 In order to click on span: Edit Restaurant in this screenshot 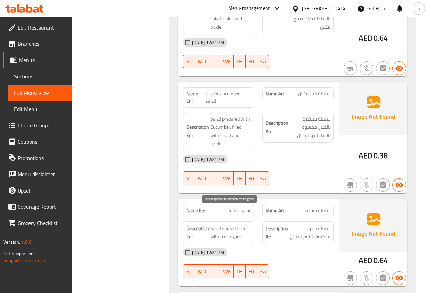, I will do `click(42, 27)`.